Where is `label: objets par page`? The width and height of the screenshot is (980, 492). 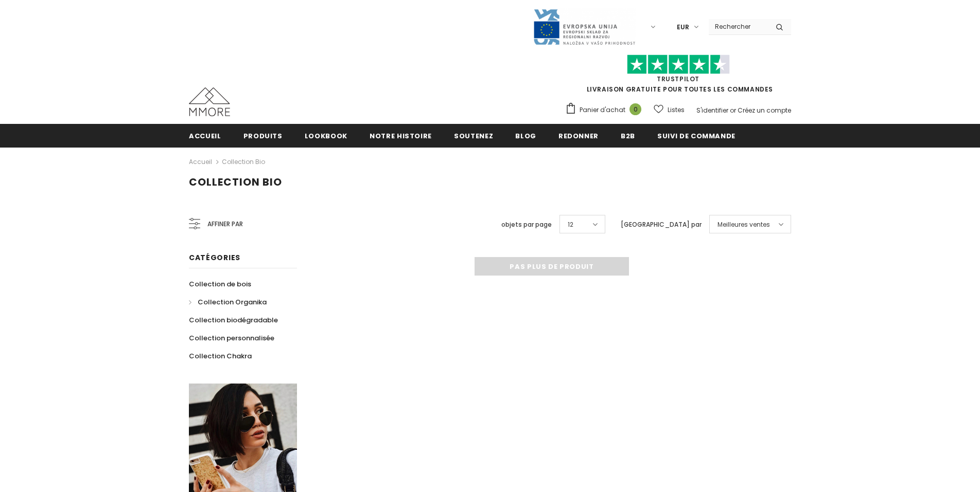
label: objets par page is located at coordinates (527, 225).